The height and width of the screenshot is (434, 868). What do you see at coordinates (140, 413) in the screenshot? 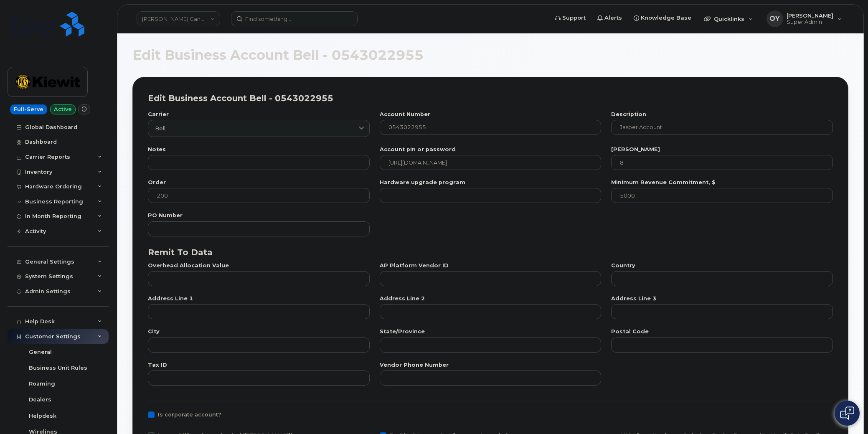
I see `input: Is corporate account?` at bounding box center [140, 413].